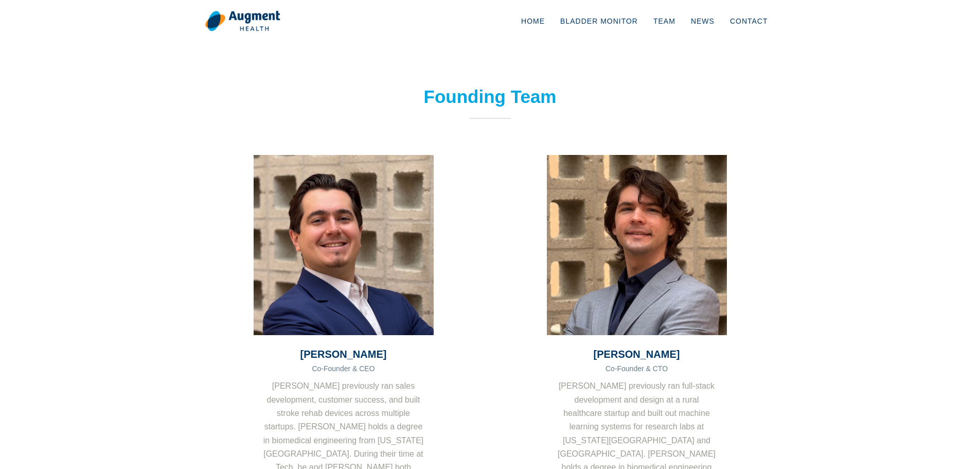 The height and width of the screenshot is (469, 980). Describe the element at coordinates (703, 21) in the screenshot. I see `a: News` at that location.